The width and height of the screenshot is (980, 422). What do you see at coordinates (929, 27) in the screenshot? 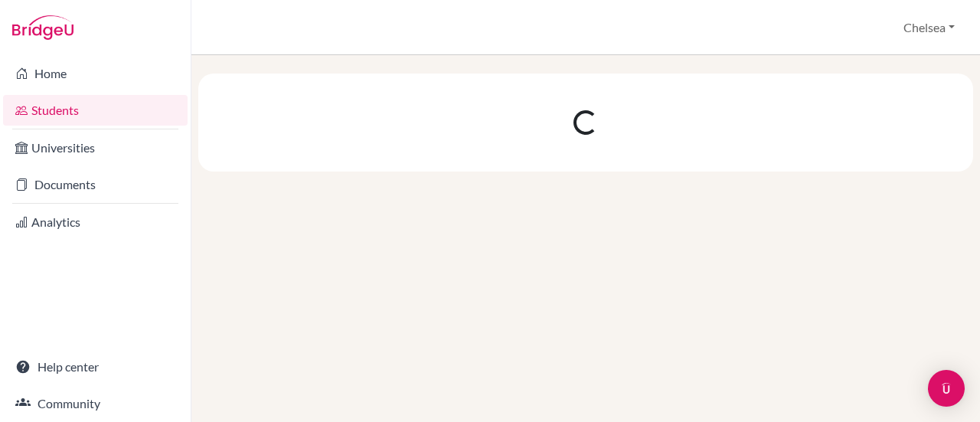
I see `button: Chelsea` at bounding box center [929, 27].